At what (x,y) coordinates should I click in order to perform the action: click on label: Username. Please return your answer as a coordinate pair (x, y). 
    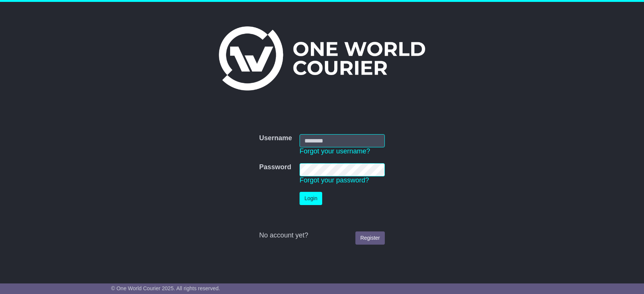
    Looking at the image, I should click on (275, 139).